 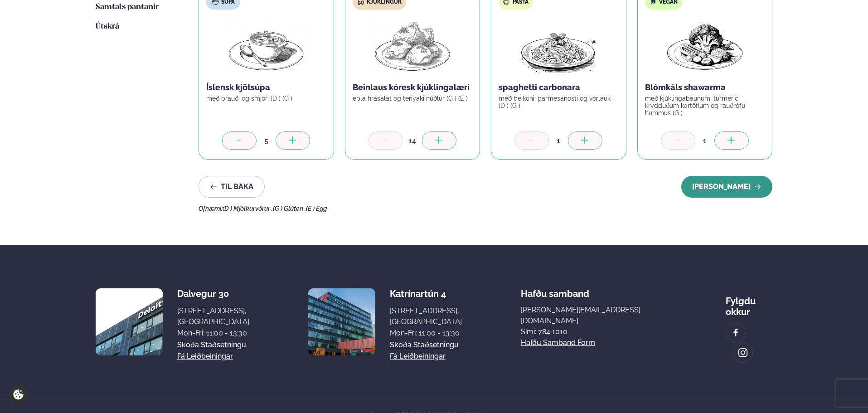 What do you see at coordinates (558, 342) in the screenshot?
I see `a: Hafðu samband form` at bounding box center [558, 342].